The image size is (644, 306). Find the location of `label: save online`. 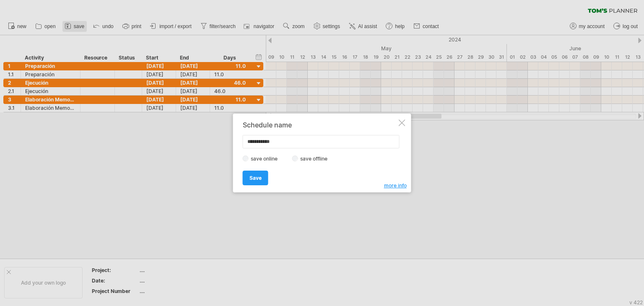

label: save online is located at coordinates (267, 159).